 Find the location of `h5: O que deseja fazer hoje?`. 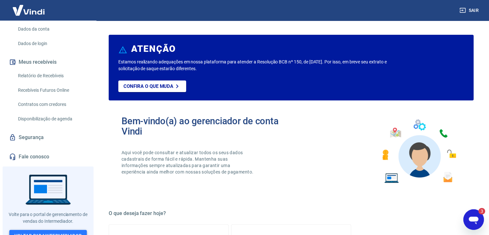

h5: O que deseja fazer hoje? is located at coordinates (291, 213).